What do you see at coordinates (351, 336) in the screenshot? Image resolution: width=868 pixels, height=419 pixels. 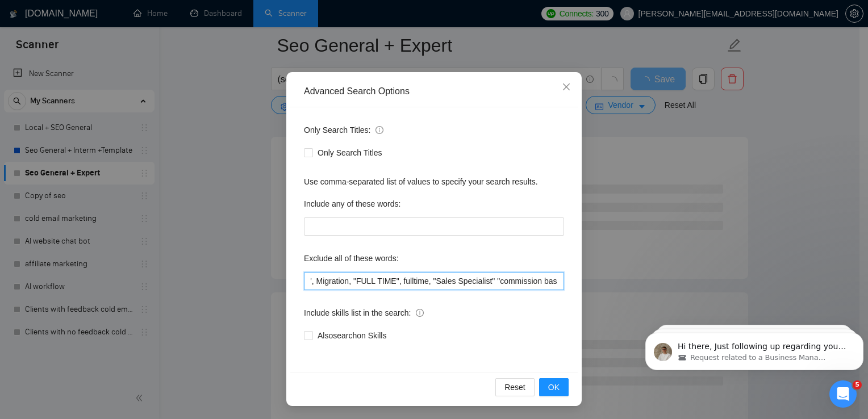 I see `span: Also search on Skills` at bounding box center [351, 336].